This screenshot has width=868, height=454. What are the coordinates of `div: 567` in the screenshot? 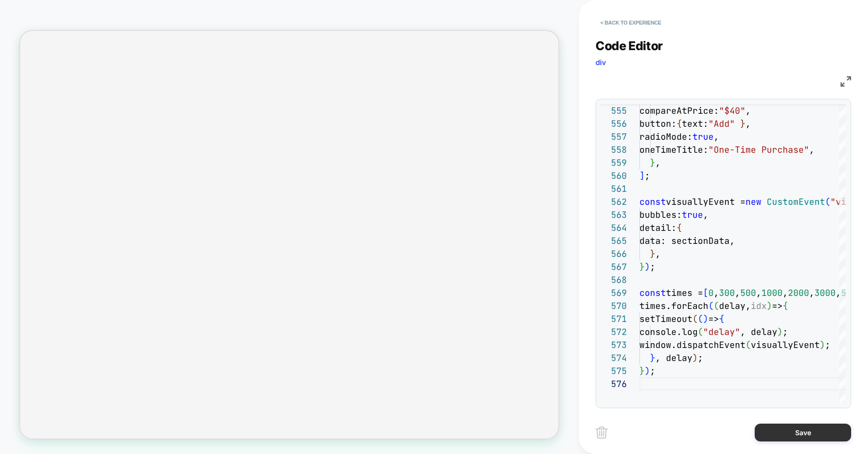 It's located at (614, 267).